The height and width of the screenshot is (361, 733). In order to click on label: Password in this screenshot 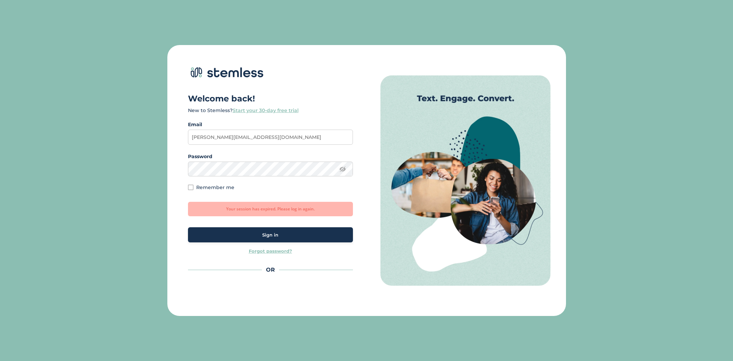, I will do `click(271, 156)`.